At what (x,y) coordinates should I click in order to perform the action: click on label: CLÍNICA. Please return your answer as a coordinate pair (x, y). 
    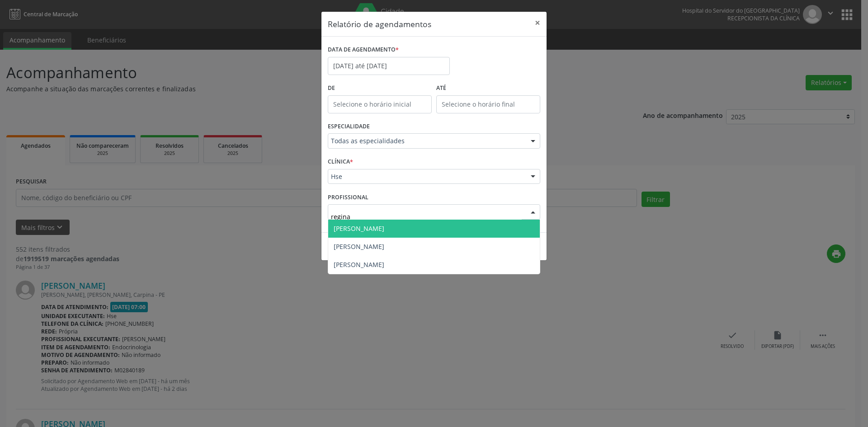
    Looking at the image, I should click on (340, 162).